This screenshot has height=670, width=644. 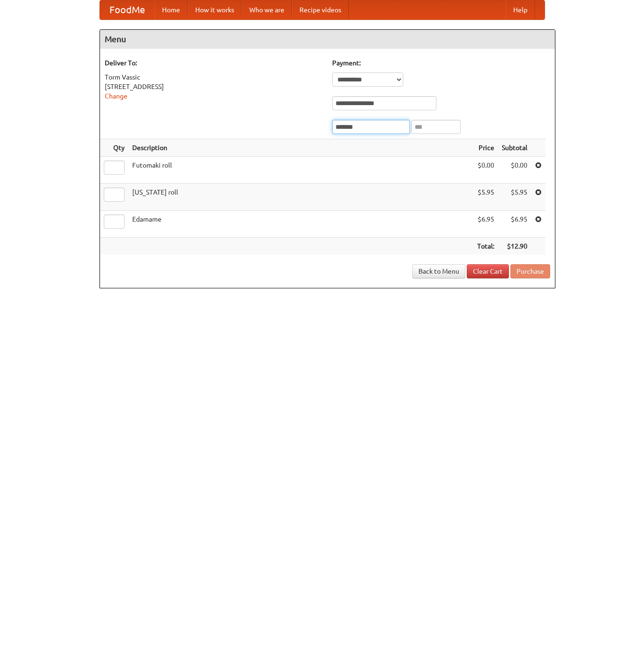 What do you see at coordinates (214, 63) in the screenshot?
I see `h5: Deliver To:` at bounding box center [214, 63].